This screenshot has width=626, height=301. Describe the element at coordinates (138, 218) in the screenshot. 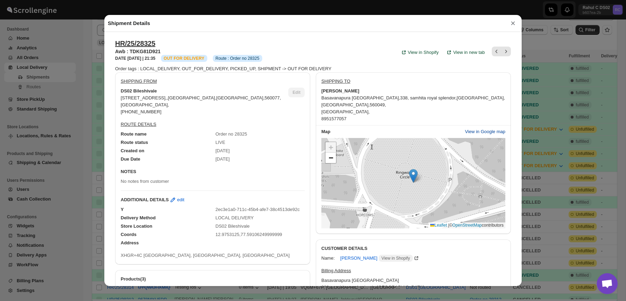

I see `span: Delivery Method` at that location.